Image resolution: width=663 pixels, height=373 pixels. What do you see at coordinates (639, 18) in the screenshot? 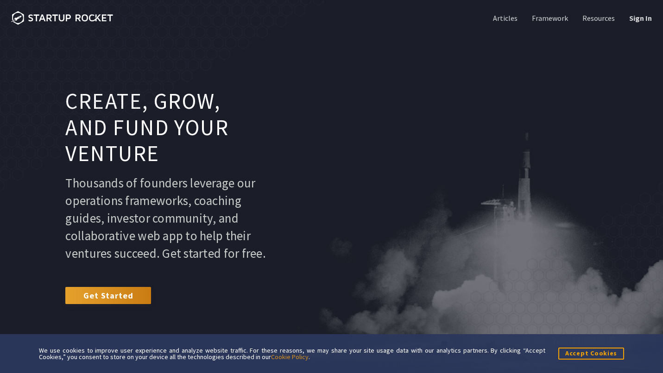
I see `a: Sign In` at bounding box center [639, 18].